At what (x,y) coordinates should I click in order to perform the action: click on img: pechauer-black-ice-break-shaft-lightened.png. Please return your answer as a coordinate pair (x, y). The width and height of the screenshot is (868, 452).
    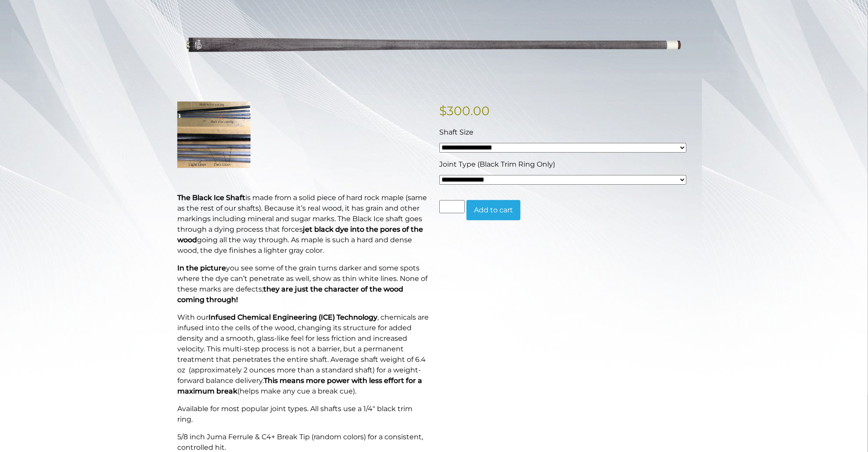
    Looking at the image, I should click on (434, 45).